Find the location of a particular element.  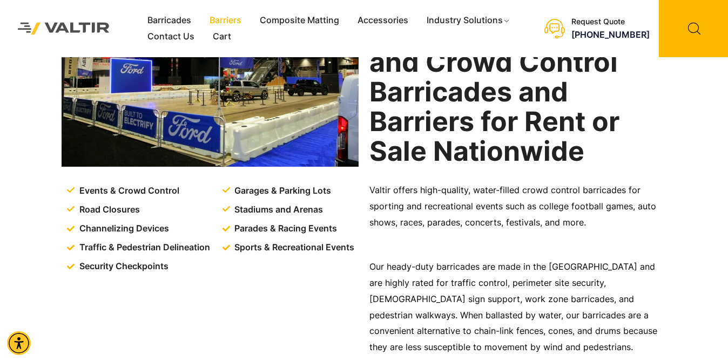

a: Cart is located at coordinates (222, 37).